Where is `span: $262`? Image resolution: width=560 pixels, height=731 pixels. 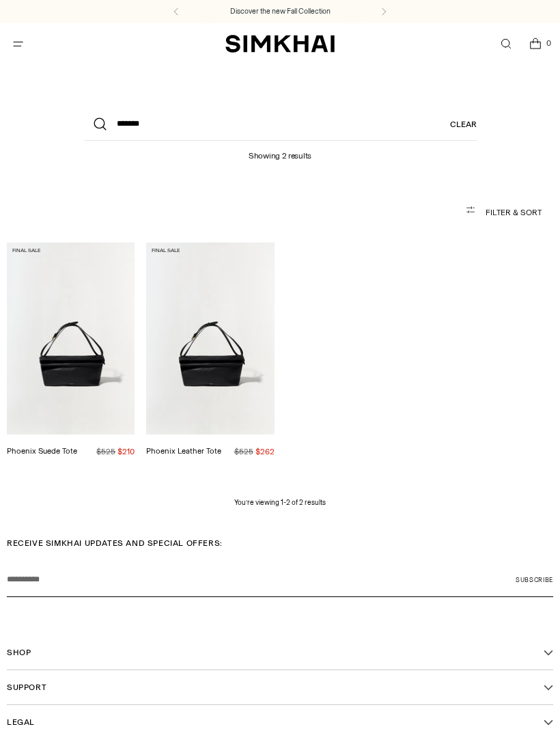
span: $262 is located at coordinates (265, 452).